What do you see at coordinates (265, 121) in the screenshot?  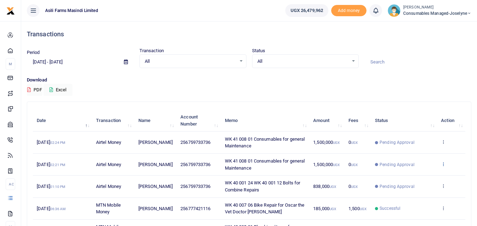 I see `th: Memo: activate to sort column ascending` at bounding box center [265, 121].